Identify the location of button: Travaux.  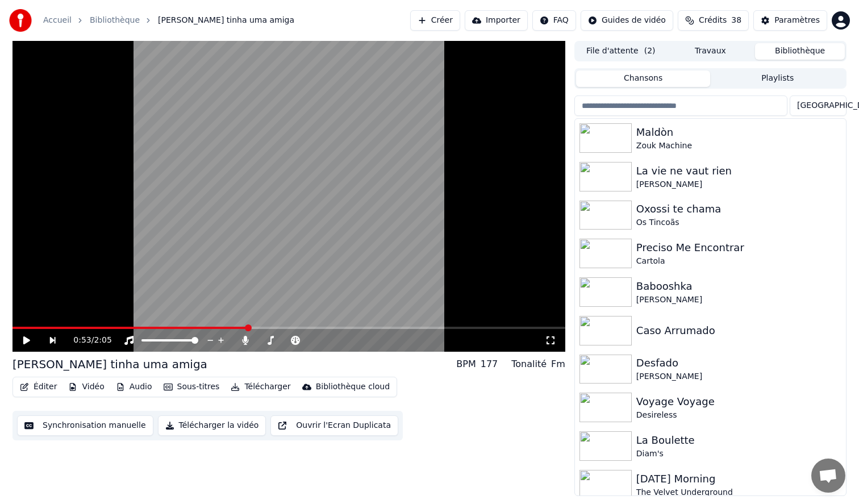
(710, 51).